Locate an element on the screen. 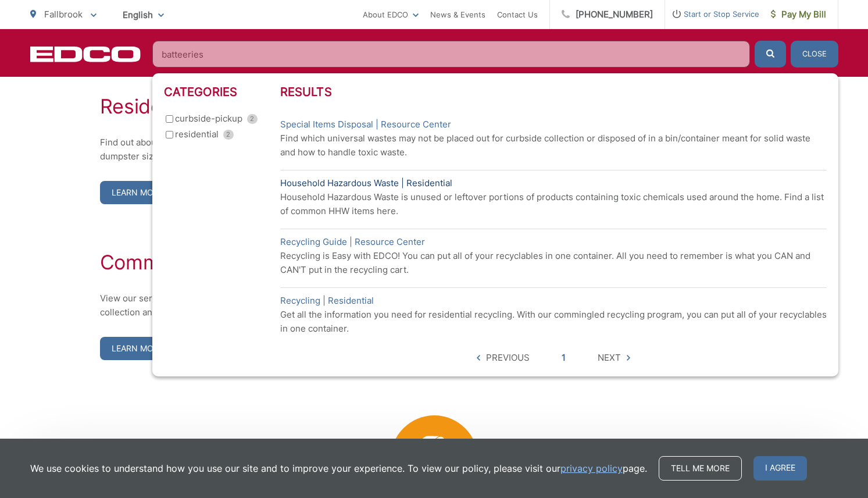  span: Pay My Bill is located at coordinates (799, 14).